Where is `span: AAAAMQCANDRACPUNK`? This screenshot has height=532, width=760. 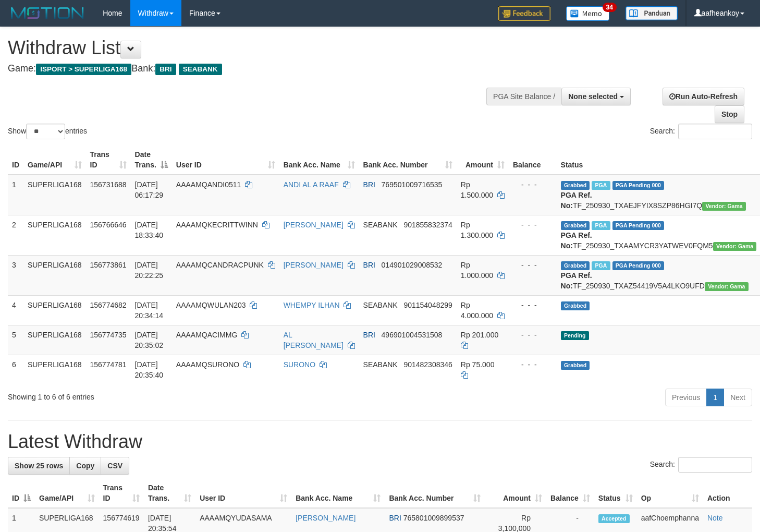
span: AAAAMQCANDRACPUNK is located at coordinates (220, 265).